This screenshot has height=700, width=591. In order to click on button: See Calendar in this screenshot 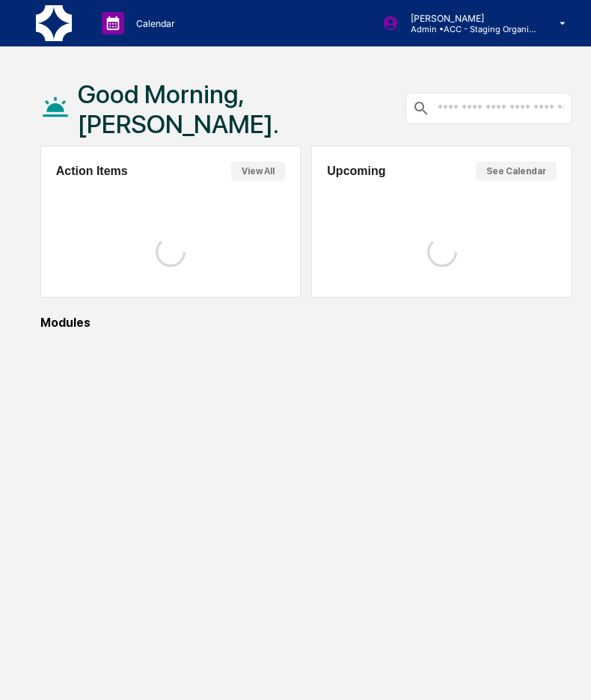, I will do `click(515, 171)`.